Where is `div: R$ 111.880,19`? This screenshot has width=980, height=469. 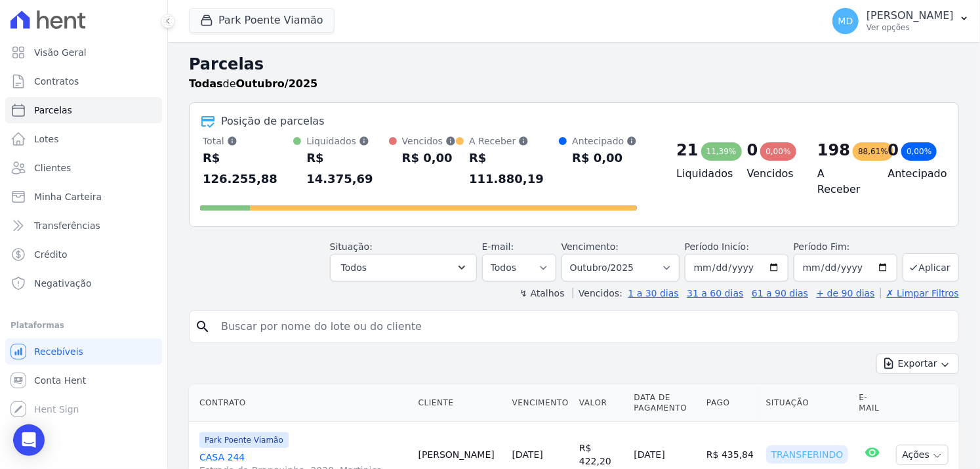
div: R$ 111.880,19 is located at coordinates (514, 169).